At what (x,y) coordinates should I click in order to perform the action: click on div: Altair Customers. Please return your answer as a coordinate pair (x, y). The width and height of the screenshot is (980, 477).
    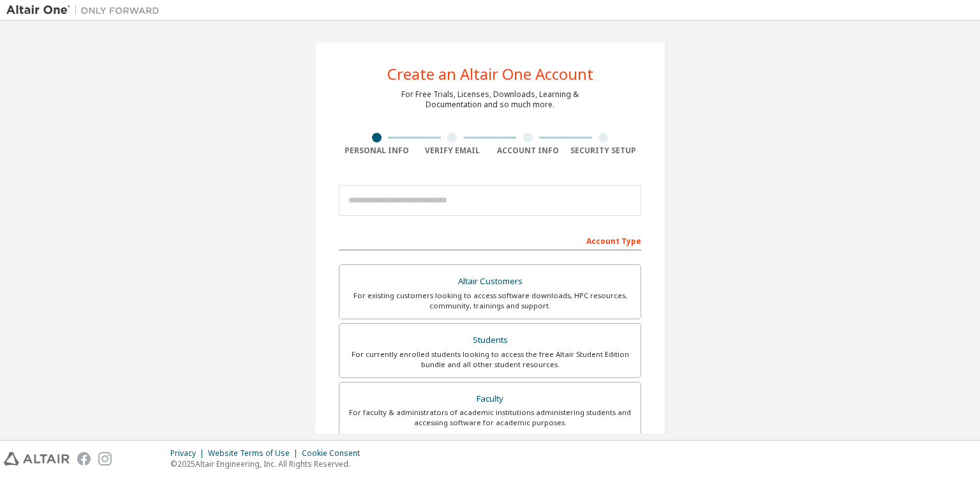
    Looking at the image, I should click on (490, 282).